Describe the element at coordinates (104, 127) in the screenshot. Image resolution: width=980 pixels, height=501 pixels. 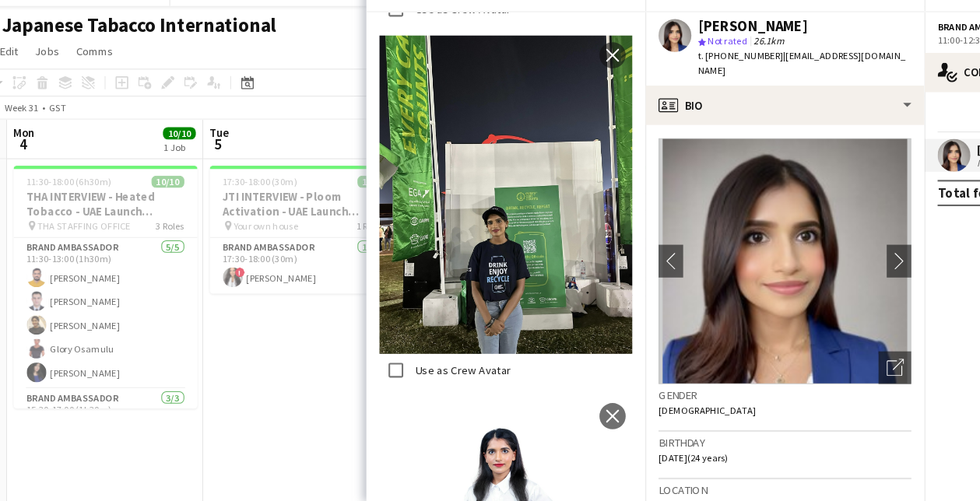
I see `div: GST` at that location.